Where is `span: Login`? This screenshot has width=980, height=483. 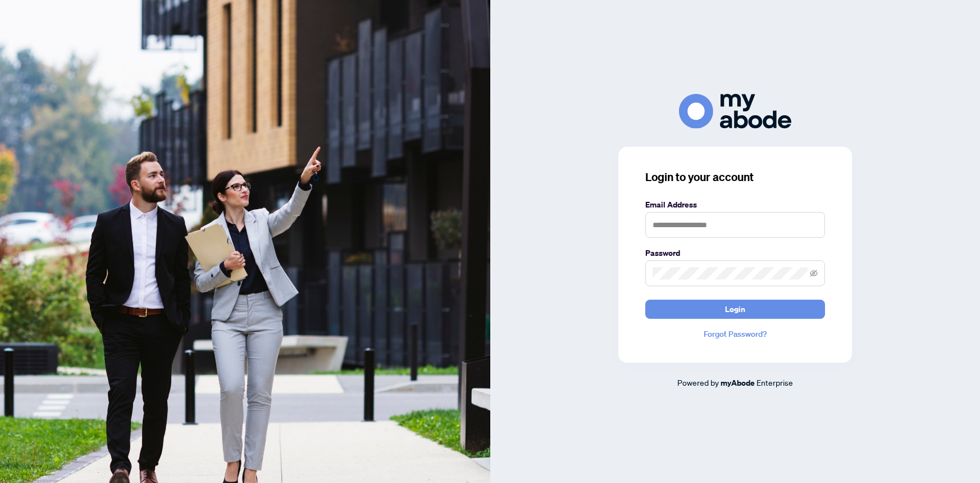 span: Login is located at coordinates (735, 309).